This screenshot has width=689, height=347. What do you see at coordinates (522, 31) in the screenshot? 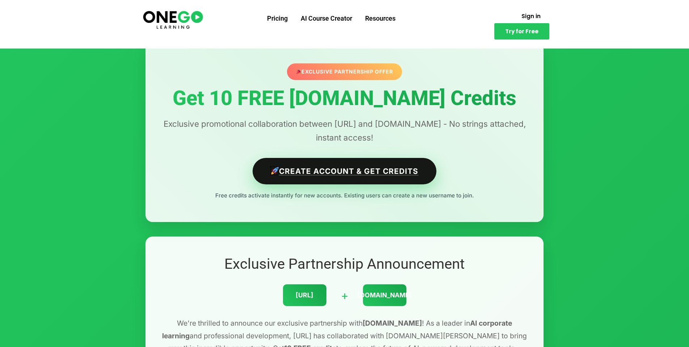
I see `span: Try for Free` at bounding box center [522, 31].